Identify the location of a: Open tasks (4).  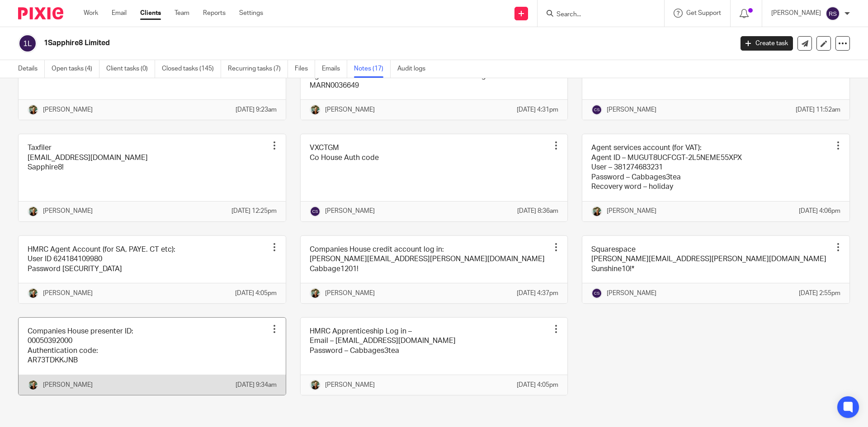
(76, 69).